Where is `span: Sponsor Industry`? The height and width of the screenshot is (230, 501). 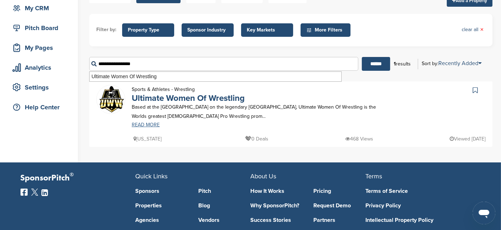 span: Sponsor Industry is located at coordinates (208, 30).